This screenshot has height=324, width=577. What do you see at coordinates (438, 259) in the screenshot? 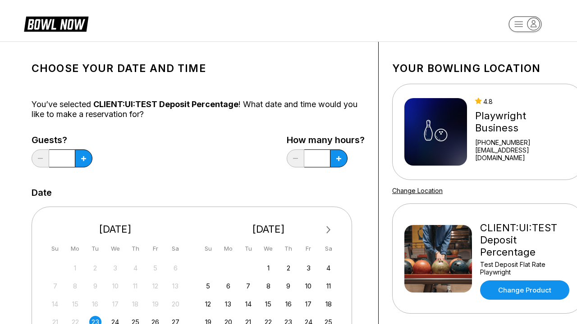
I see `img: CLIENT:UI:TEST Deposit Percentage` at bounding box center [438, 259].